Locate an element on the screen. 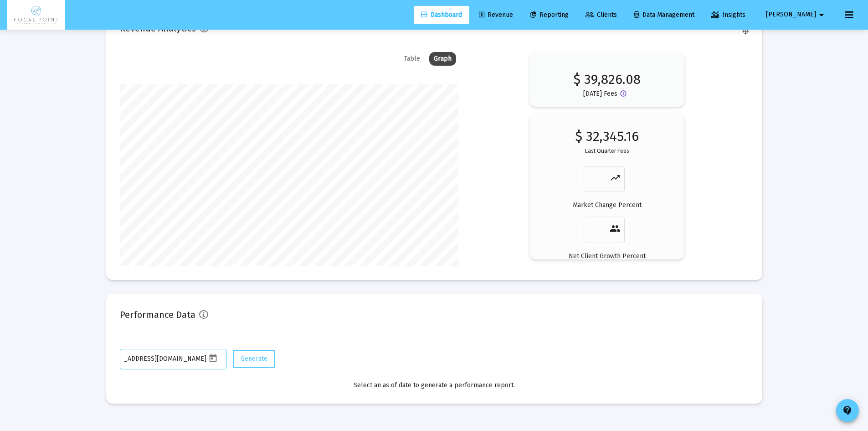  mat-icon: people is located at coordinates (615, 228).